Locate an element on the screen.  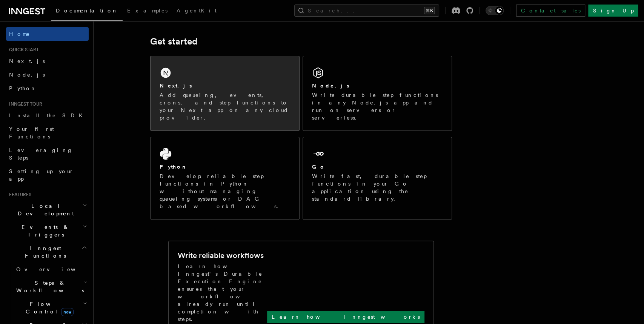
button: Search...⌘K is located at coordinates (367, 10).